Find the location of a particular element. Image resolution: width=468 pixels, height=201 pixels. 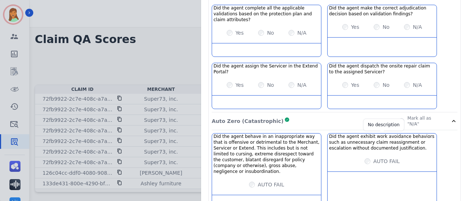

h3: Did the agent complete all the applicable validations based on the protection plan and claim attr... is located at coordinates (266, 14).